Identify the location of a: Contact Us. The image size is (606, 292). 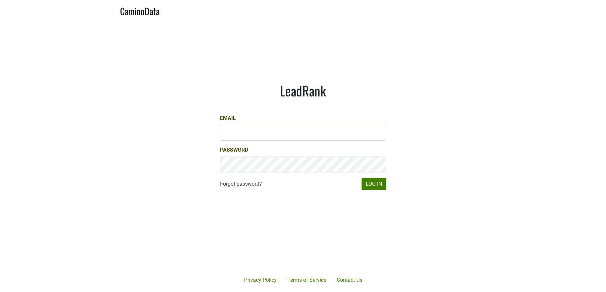
(350, 280).